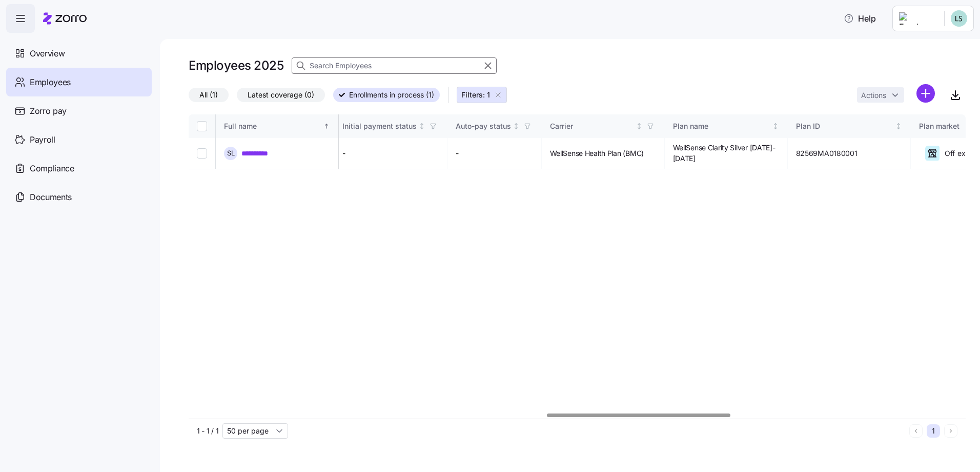 The height and width of the screenshot is (472, 980). What do you see at coordinates (392, 95) in the screenshot?
I see `span: Enrollments in process (1)` at bounding box center [392, 95].